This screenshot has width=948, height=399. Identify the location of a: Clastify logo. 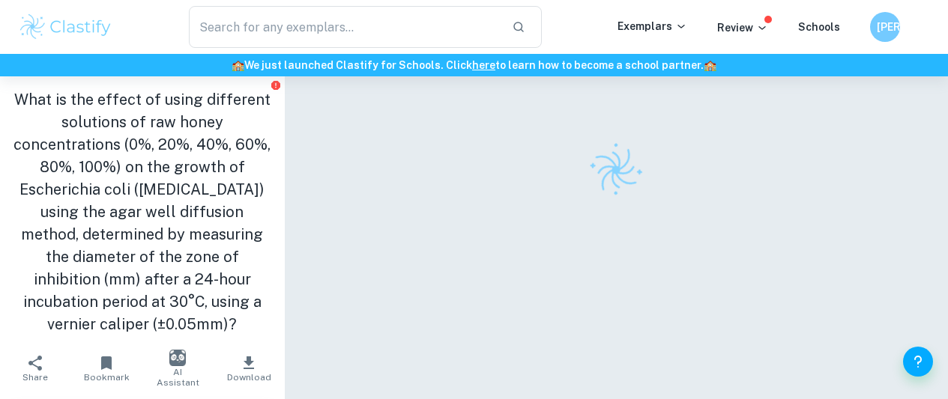
(65, 27).